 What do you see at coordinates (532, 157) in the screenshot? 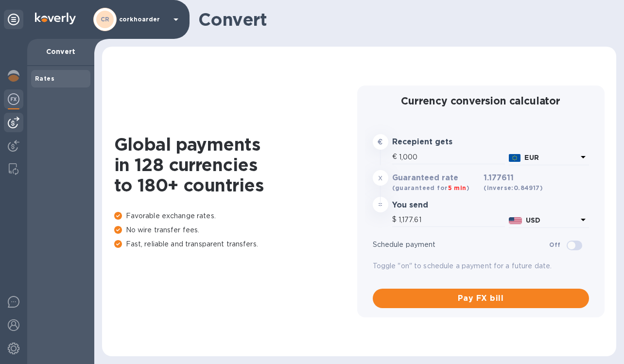
I see `b: EUR` at bounding box center [532, 157].